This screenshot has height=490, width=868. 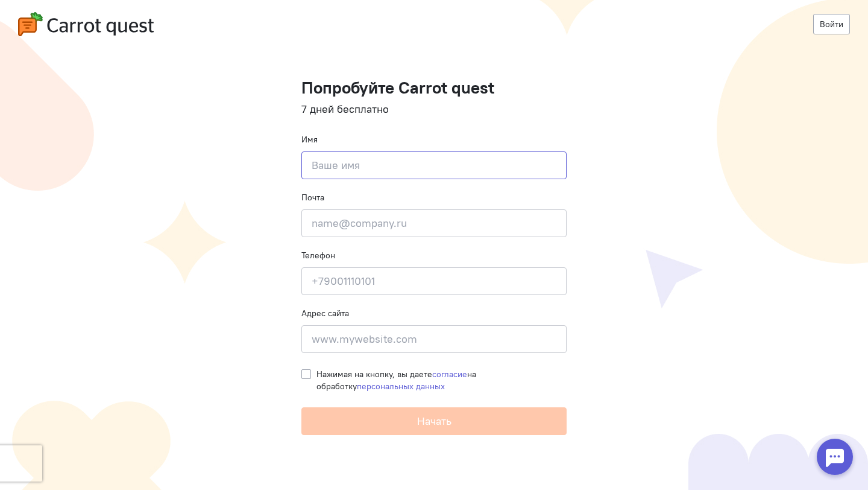 What do you see at coordinates (401, 386) in the screenshot?
I see `a: персональных данных` at bounding box center [401, 386].